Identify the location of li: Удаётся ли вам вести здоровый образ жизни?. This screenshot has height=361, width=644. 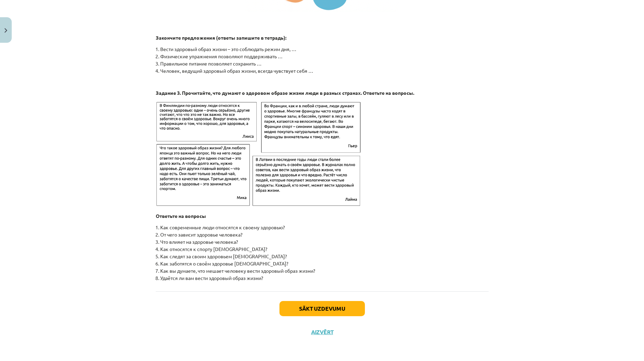
(324, 278).